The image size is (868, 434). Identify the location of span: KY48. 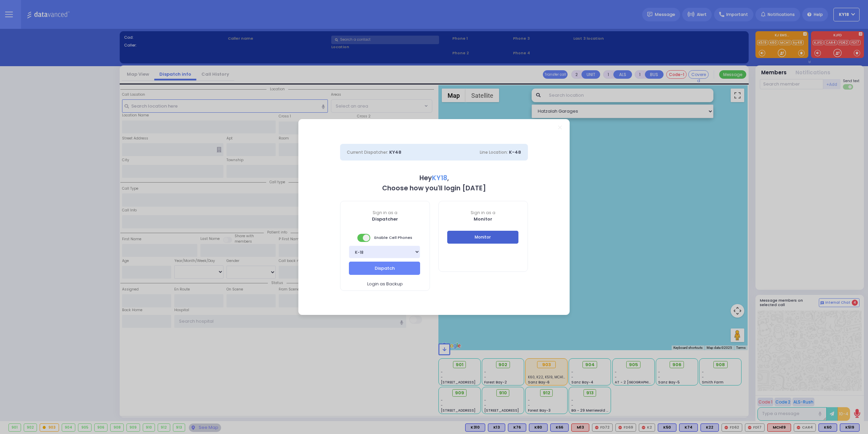
(395, 152).